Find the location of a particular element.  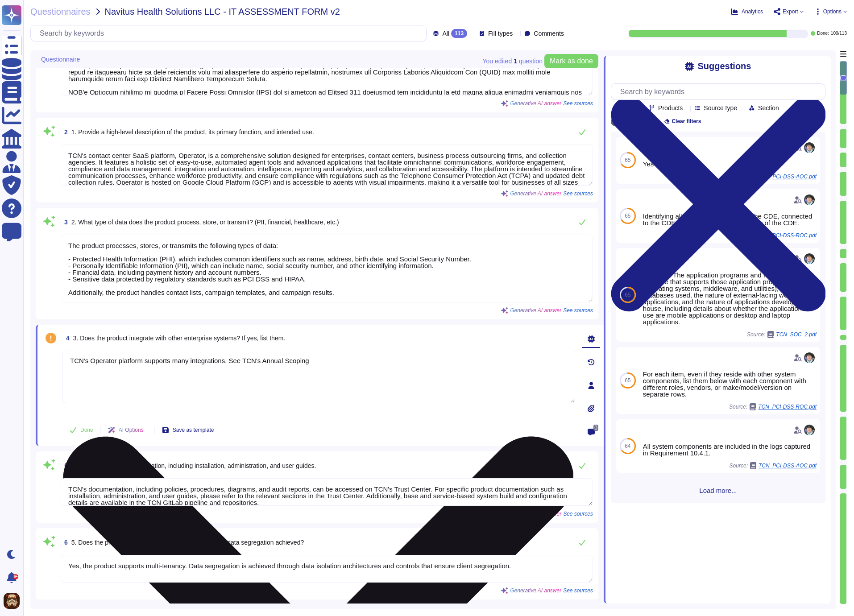

span: You edited question is located at coordinates (513, 61).